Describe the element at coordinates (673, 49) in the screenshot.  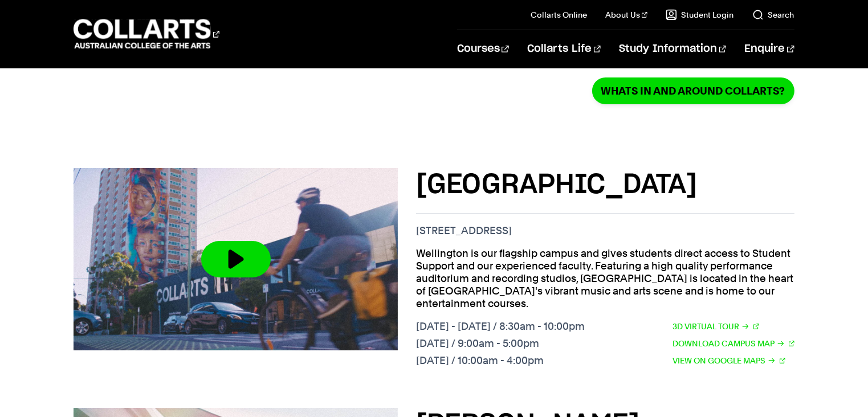
I see `a: Study Information` at that location.